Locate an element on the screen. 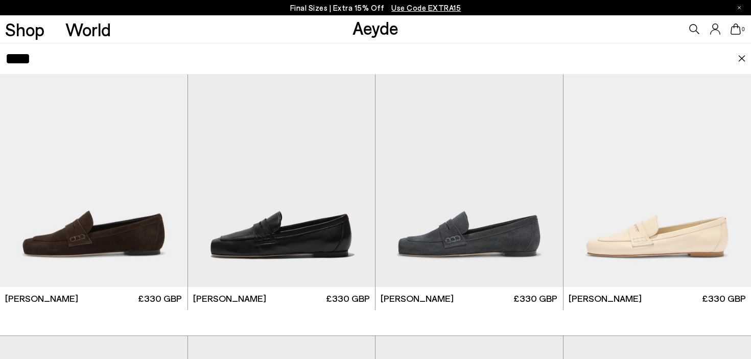  a: World is located at coordinates (88, 29).